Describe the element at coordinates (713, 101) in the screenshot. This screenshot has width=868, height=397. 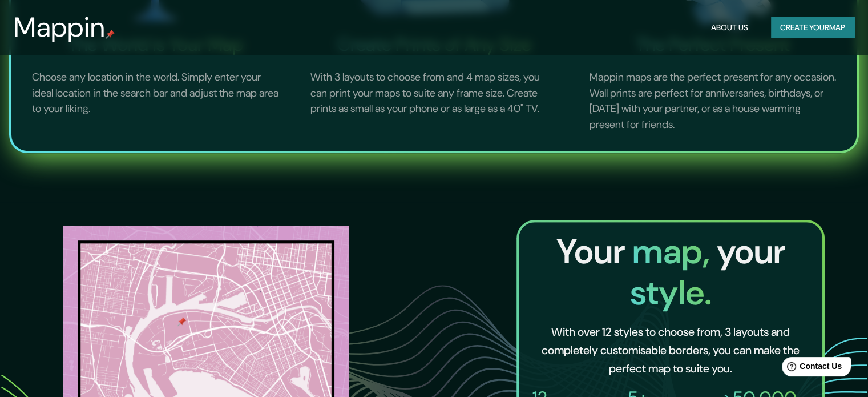
I see `p: Mappin maps are the perfect present for any occasion. Wall prints are perfect for anniversaries, ...` at that location.